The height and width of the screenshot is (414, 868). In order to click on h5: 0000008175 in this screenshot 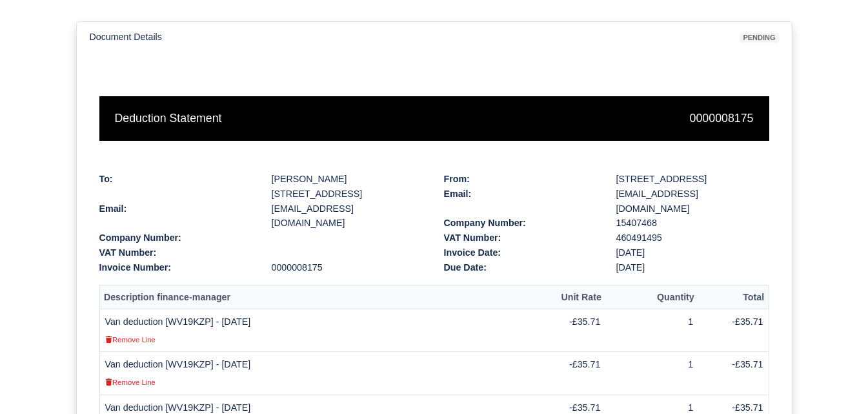, I will do `click(599, 118)`.